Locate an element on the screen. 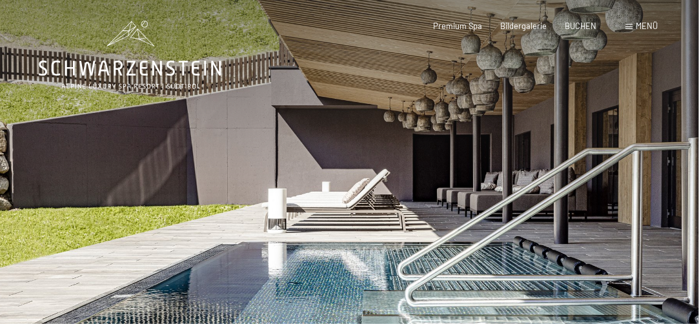 This screenshot has width=699, height=324. a: Premium Spa is located at coordinates (458, 26).